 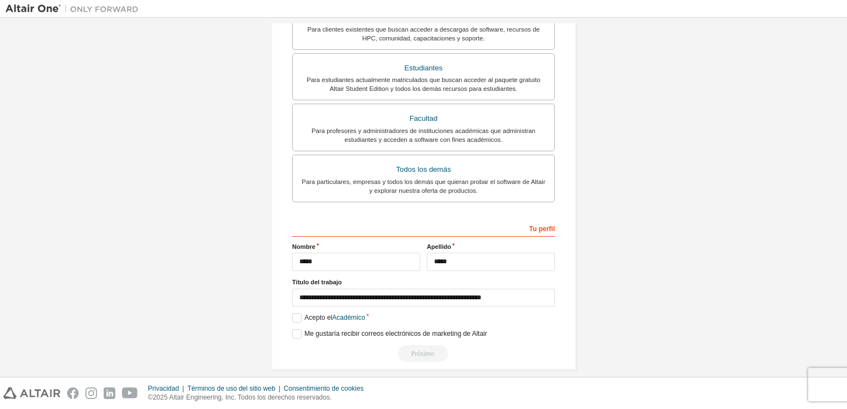 What do you see at coordinates (424, 228) in the screenshot?
I see `div: Tu perfil` at bounding box center [424, 228].